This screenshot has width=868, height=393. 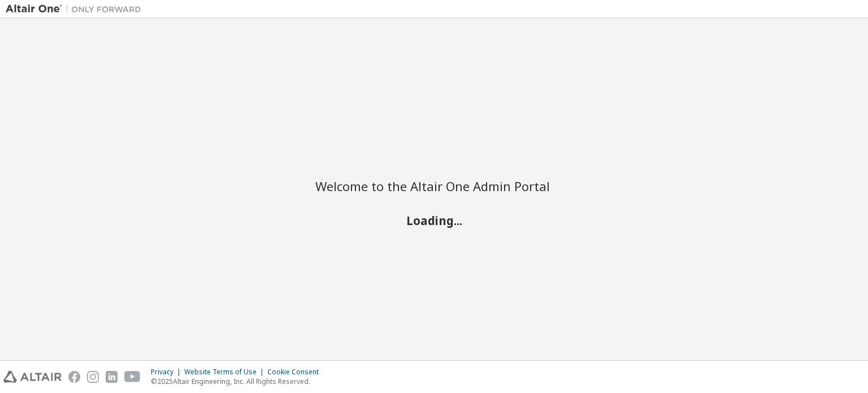 What do you see at coordinates (434, 186) in the screenshot?
I see `h2: Welcome to the Altair One Admin Portal` at bounding box center [434, 186].